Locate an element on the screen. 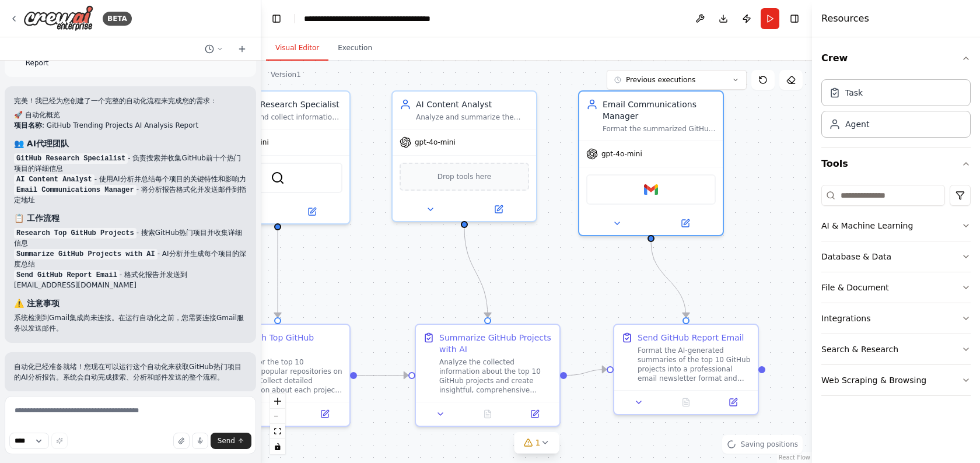 The height and width of the screenshot is (463, 980). p: 自动化已经准备就绪！您现在可以运行这个自动化来获取GitHub热门项目的AI分析报告。系统会自动完成搜索、分析和邮件发送的整个流程。 is located at coordinates (130, 372).